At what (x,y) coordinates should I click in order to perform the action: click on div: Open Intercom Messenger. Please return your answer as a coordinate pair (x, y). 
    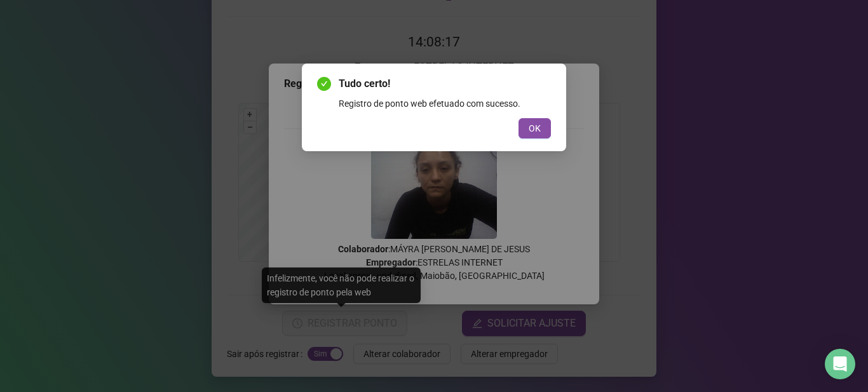
    Looking at the image, I should click on (840, 364).